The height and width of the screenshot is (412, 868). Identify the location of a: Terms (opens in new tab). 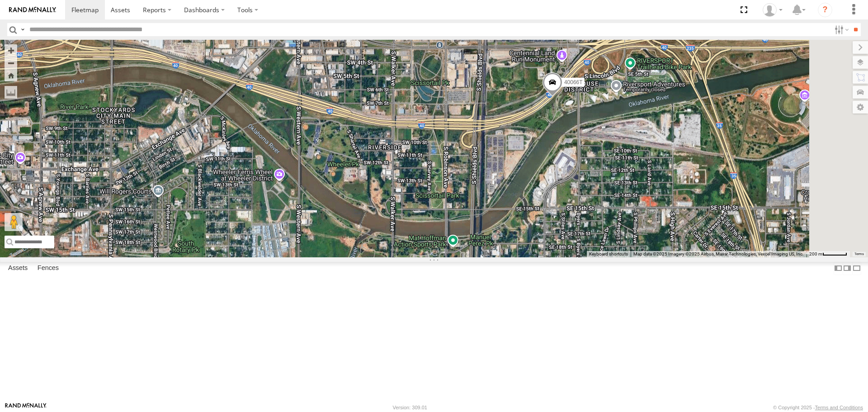
(859, 254).